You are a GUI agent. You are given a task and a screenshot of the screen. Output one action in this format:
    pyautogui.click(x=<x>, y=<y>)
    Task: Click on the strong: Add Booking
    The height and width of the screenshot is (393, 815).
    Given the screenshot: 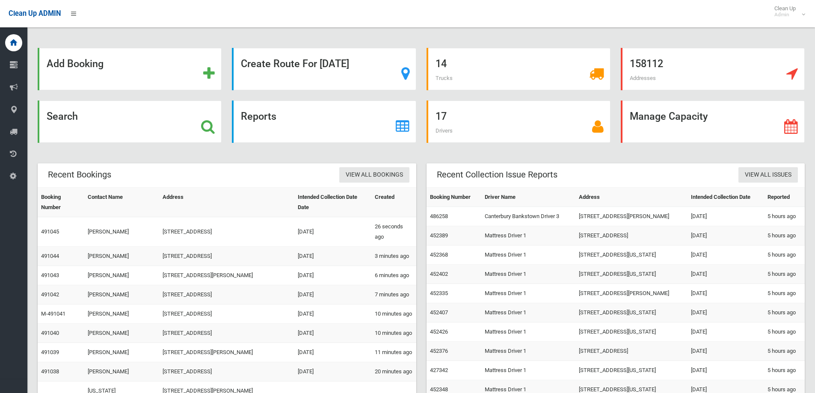 What is the action you would take?
    pyautogui.click(x=75, y=64)
    